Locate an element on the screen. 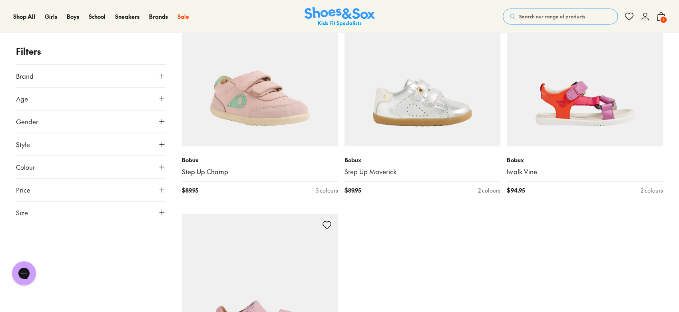 Image resolution: width=679 pixels, height=312 pixels. button: Search our range of products is located at coordinates (560, 16).